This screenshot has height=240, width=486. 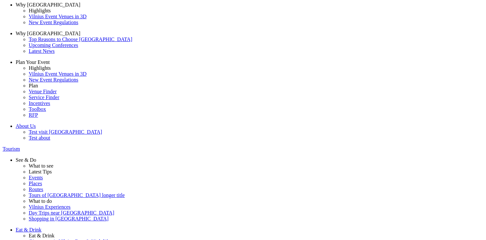 I want to click on a: Test about, so click(x=256, y=138).